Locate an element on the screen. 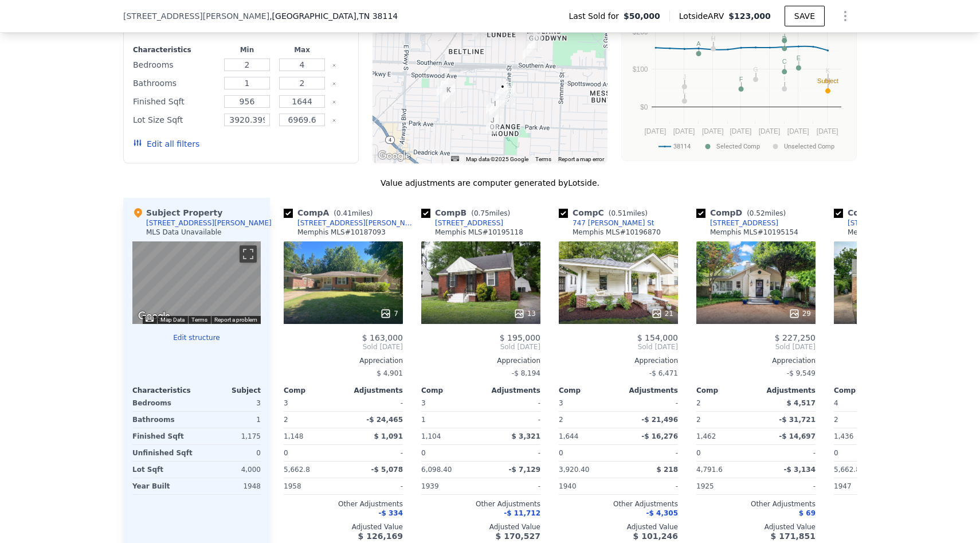 The image size is (980, 543). div: Comp B is located at coordinates (468, 212).